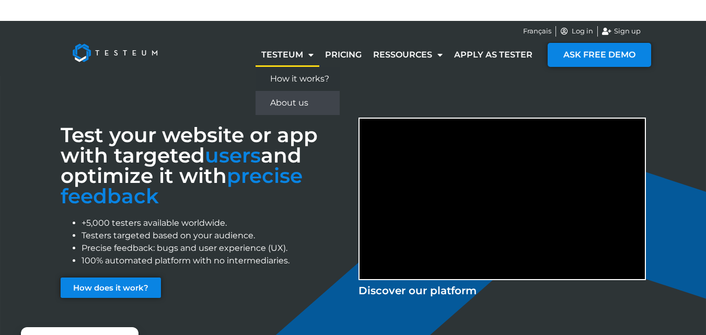  What do you see at coordinates (215, 248) in the screenshot?
I see `li: Precise feedback: bugs and user experience (UX).` at bounding box center [215, 248].